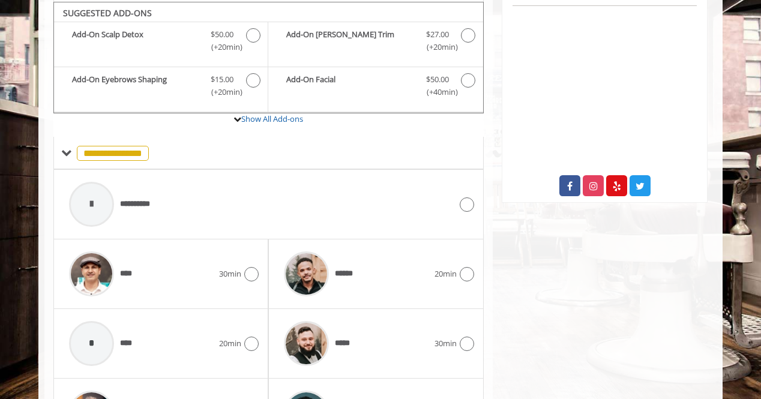 This screenshot has height=399, width=761. What do you see at coordinates (107, 13) in the screenshot?
I see `b: SUGGESTED ADD-ONS` at bounding box center [107, 13].